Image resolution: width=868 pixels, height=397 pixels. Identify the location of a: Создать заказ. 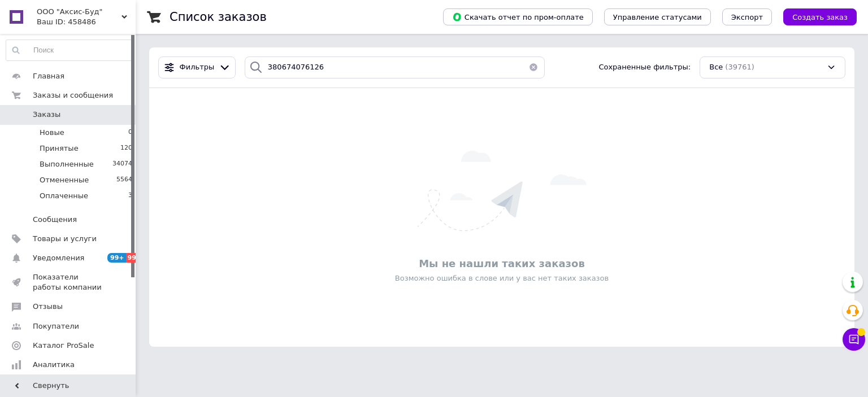
(814, 16).